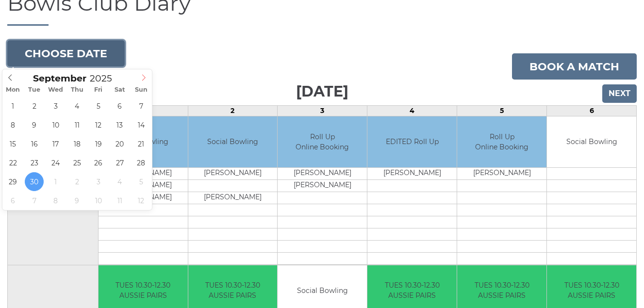 The image size is (644, 308). Describe the element at coordinates (141, 90) in the screenshot. I see `span: Sun` at that location.